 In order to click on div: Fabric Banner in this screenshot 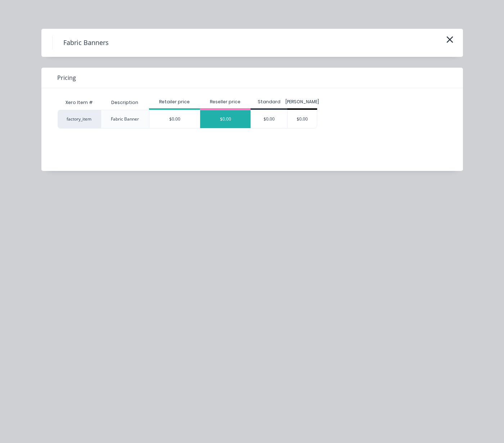, I will do `click(125, 119)`.